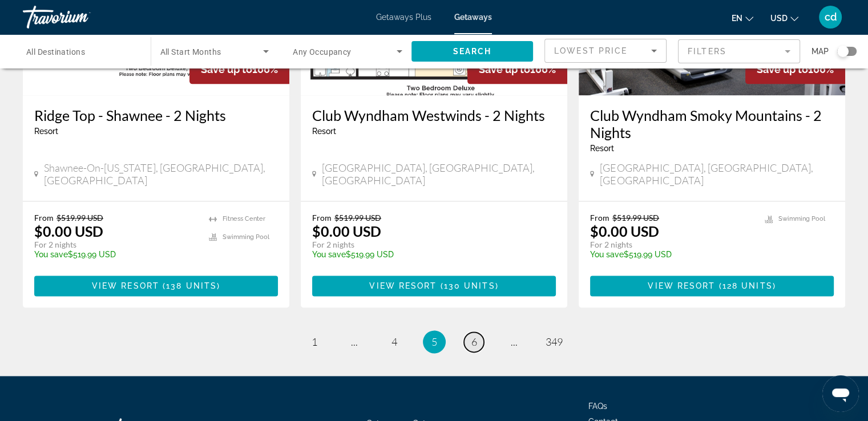  I want to click on button: Change language, so click(743, 18).